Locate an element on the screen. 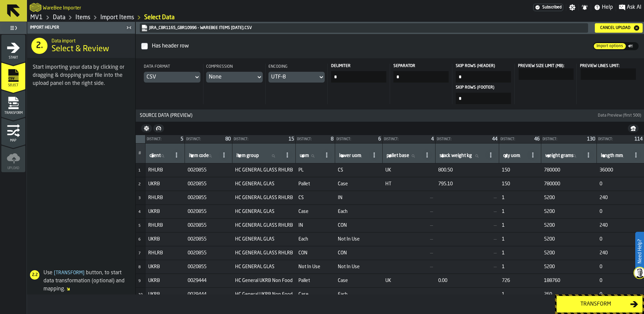  label: button-toggle-Toggle Full Menu is located at coordinates (13, 28).